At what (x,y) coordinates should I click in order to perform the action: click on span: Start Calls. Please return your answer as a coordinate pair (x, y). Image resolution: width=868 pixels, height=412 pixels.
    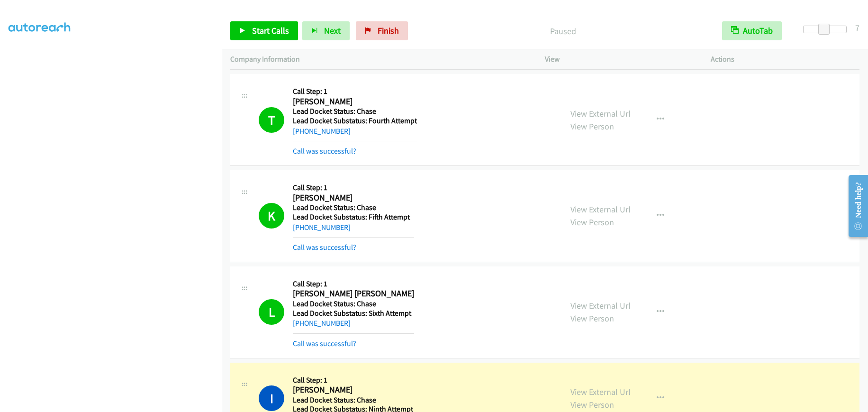
    Looking at the image, I should click on (270, 30).